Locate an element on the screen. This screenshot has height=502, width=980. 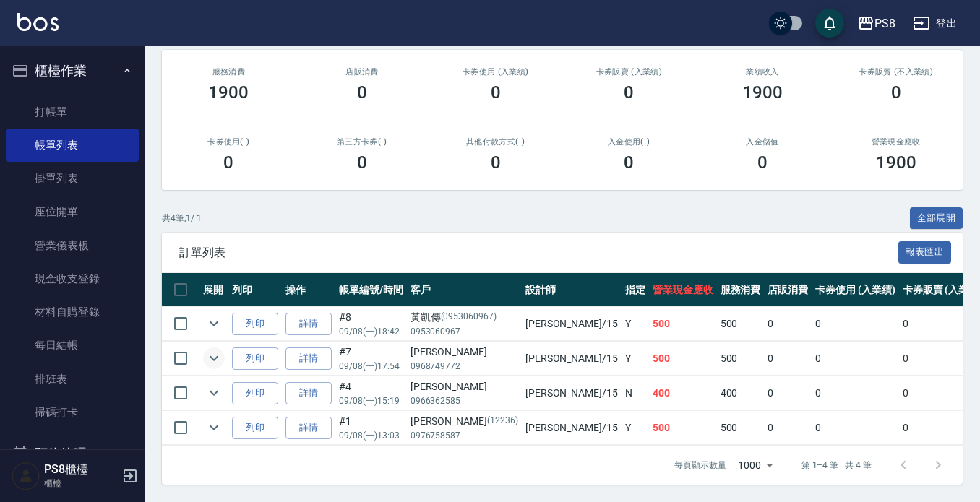
p: (12236) is located at coordinates (502, 422).